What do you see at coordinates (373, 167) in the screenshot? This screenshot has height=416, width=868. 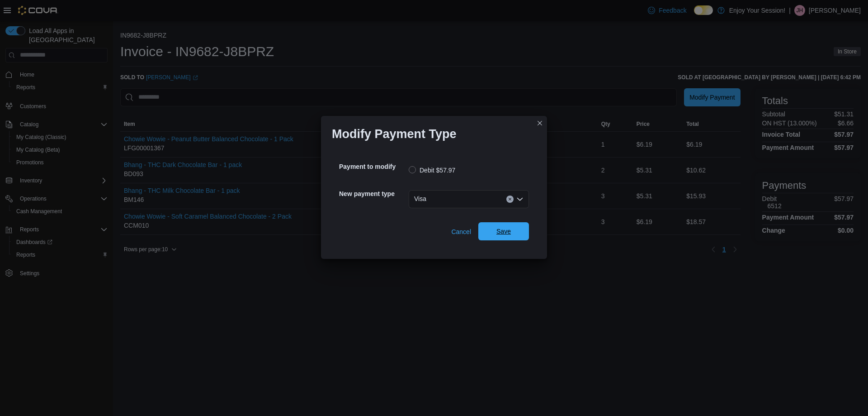 I see `h5: Payment to modify` at bounding box center [373, 167].